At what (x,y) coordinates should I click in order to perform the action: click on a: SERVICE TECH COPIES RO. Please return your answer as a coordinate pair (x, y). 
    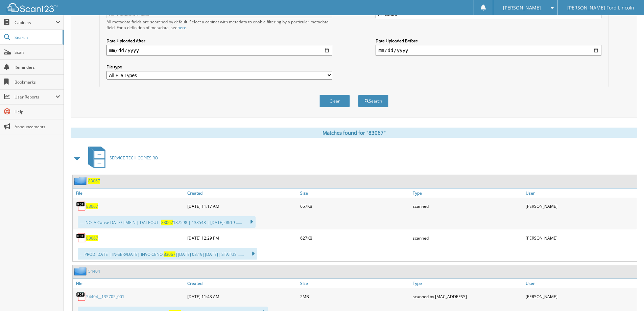
    Looking at the image, I should click on (121, 158).